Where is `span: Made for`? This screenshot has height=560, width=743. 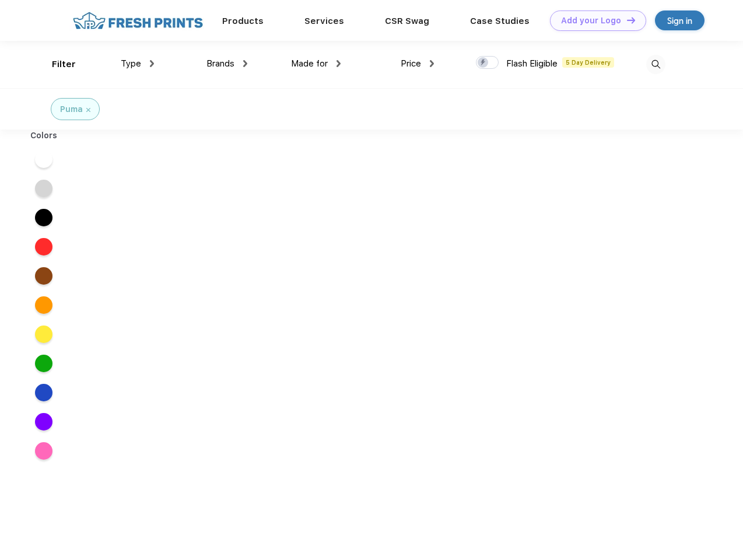
span: Made for is located at coordinates (309, 64).